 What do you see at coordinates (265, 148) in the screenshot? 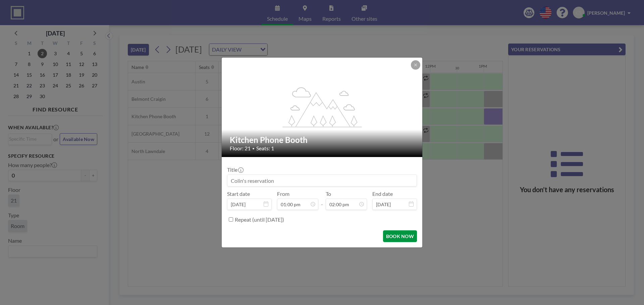
I see `span: Seats: 1` at bounding box center [265, 148].